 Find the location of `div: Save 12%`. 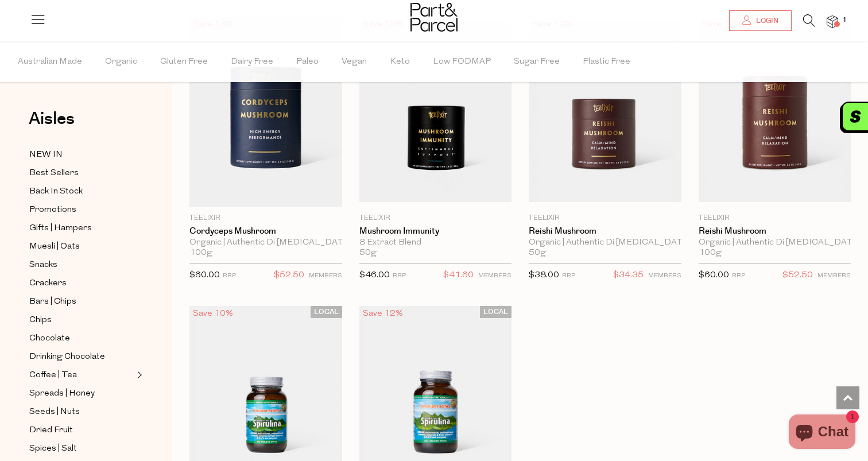

div: Save 12% is located at coordinates (383, 313).